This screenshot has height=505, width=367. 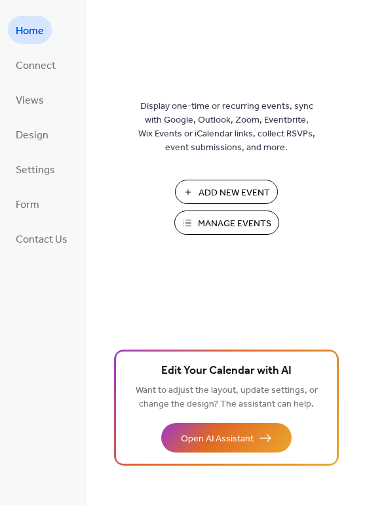 I want to click on a: Design, so click(x=32, y=134).